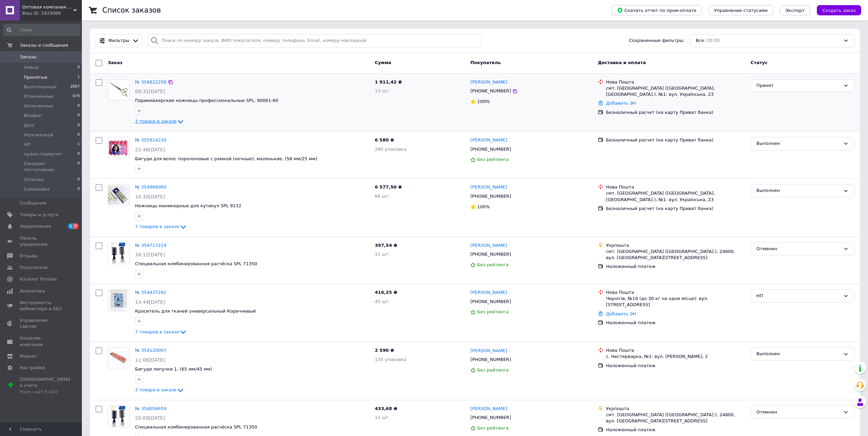 This screenshot has width=868, height=436. What do you see at coordinates (382, 90) in the screenshot?
I see `span: 13 шт.` at bounding box center [382, 90].